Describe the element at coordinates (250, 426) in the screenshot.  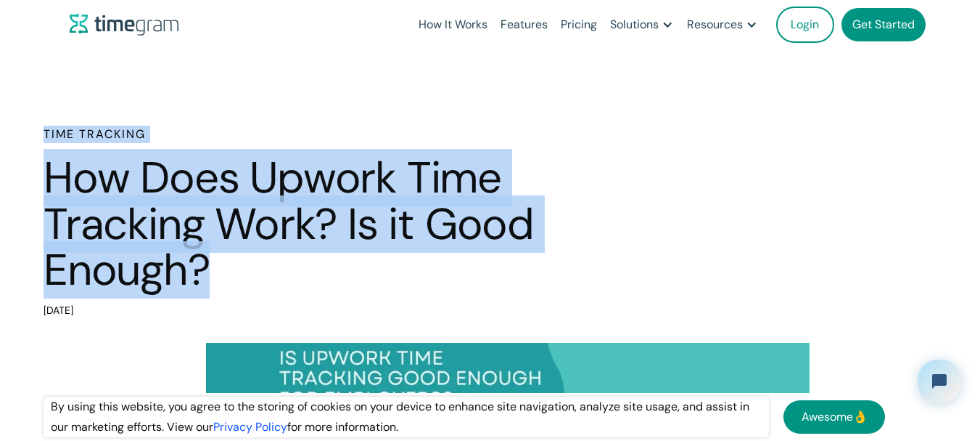
I see `a: Privacy Policy` at that location.